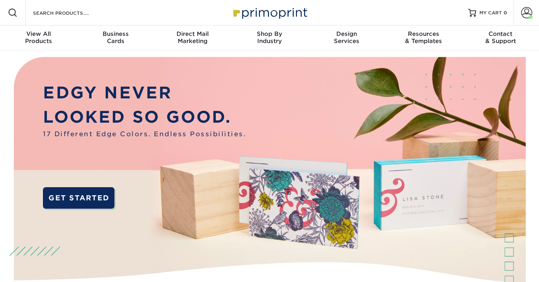 This screenshot has width=539, height=282. Describe the element at coordinates (424, 37) in the screenshot. I see `div: & Templates` at that location.